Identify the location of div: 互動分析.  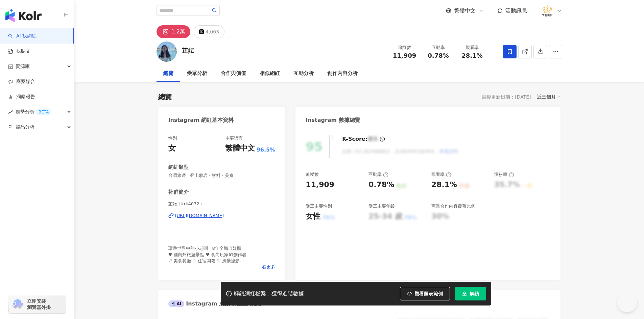
(304, 74).